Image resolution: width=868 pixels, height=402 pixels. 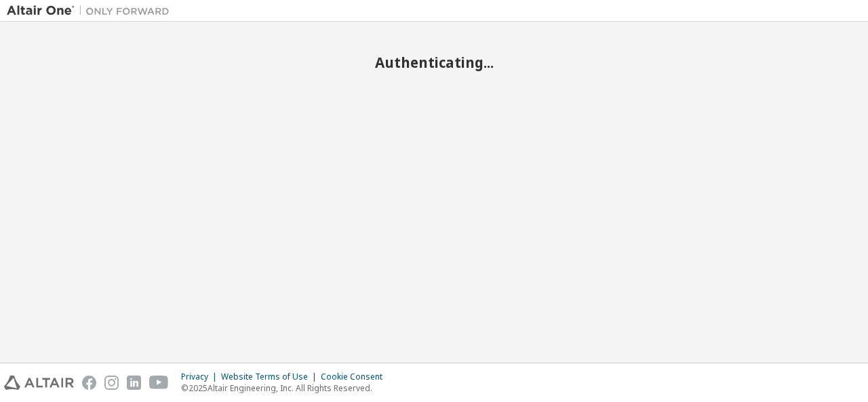 I want to click on img: altair_logo.svg, so click(x=39, y=382).